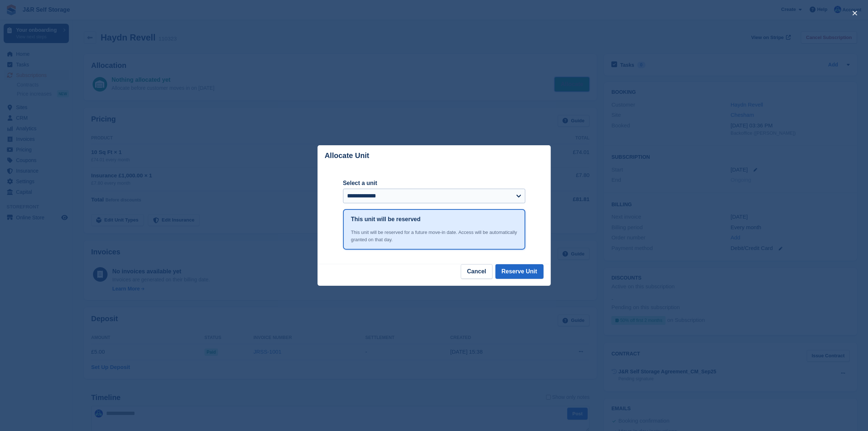 Image resolution: width=868 pixels, height=431 pixels. What do you see at coordinates (434, 183) in the screenshot?
I see `label: Select a unit` at bounding box center [434, 183].